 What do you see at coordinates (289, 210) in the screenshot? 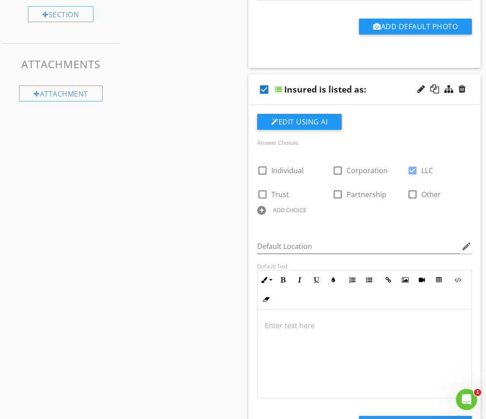
I see `div: ADD CHOICE` at bounding box center [289, 210].